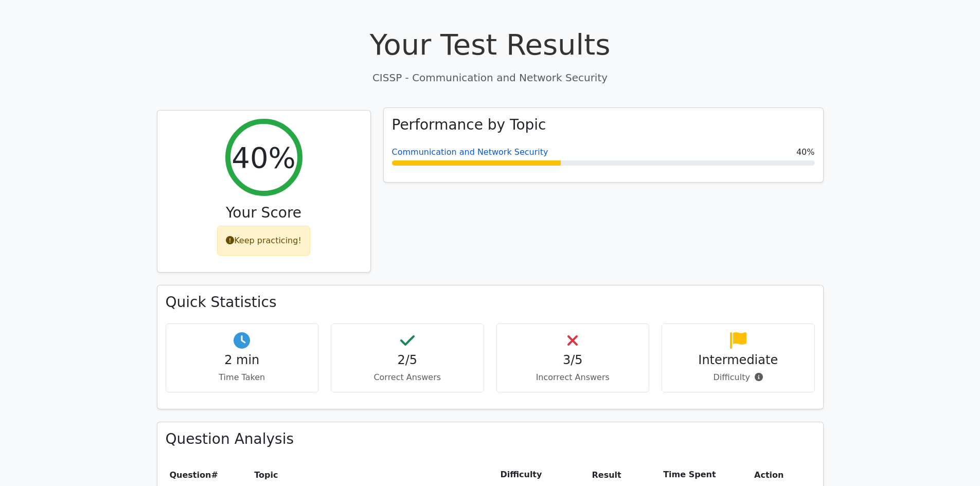 Image resolution: width=980 pixels, height=486 pixels. What do you see at coordinates (264, 213) in the screenshot?
I see `h3: Your Score` at bounding box center [264, 213].